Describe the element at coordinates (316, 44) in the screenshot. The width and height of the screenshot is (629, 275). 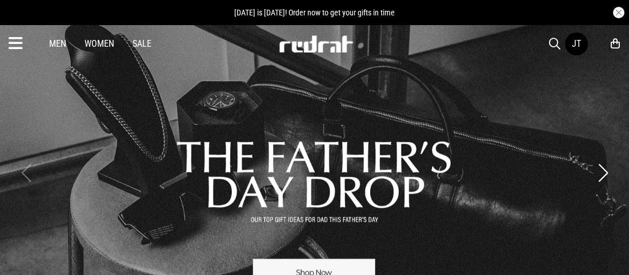
I see `img: Redrat logo` at that location.